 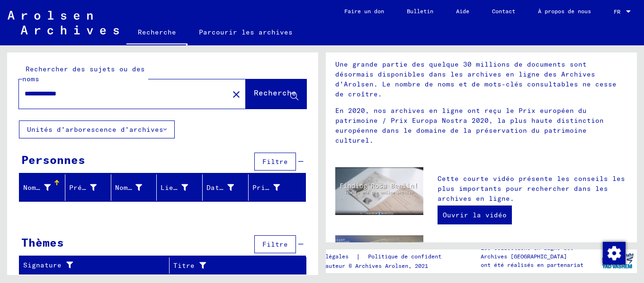 I want to click on font: Personnes, so click(x=53, y=160).